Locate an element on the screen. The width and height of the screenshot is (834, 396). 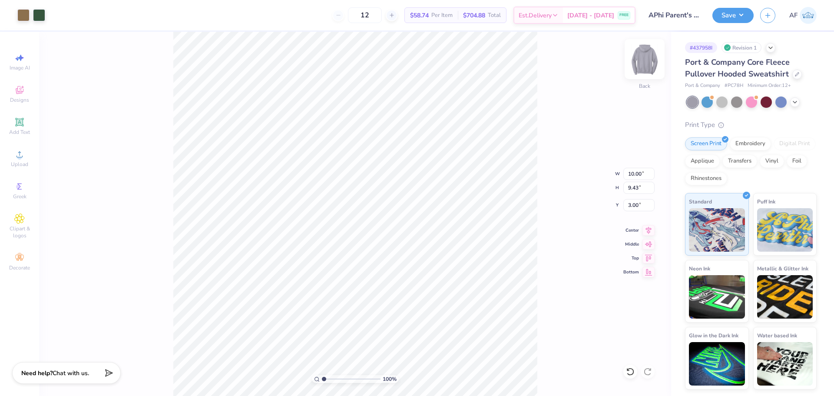
span: Decorate is located at coordinates (20, 268).